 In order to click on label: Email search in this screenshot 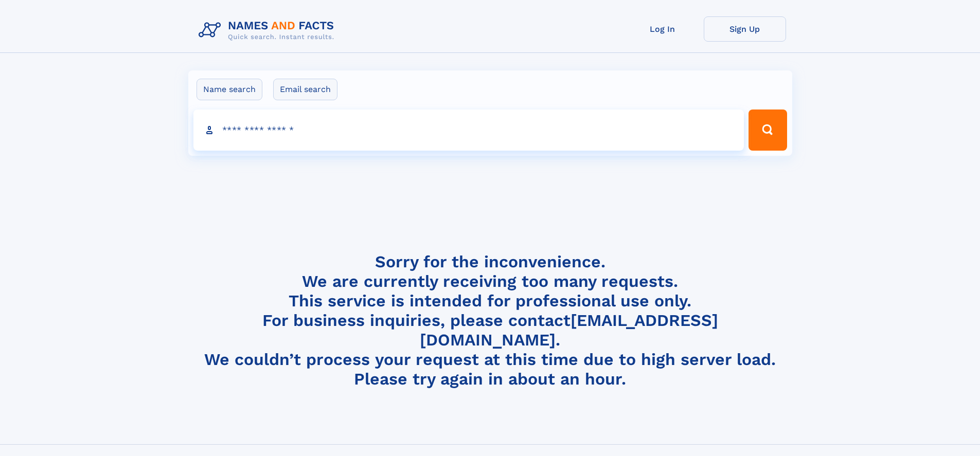, I will do `click(305, 89)`.